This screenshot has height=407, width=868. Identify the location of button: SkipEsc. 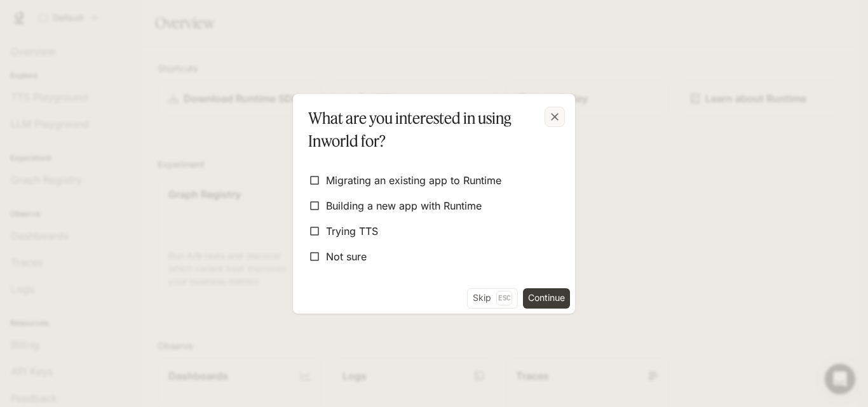
(493, 298).